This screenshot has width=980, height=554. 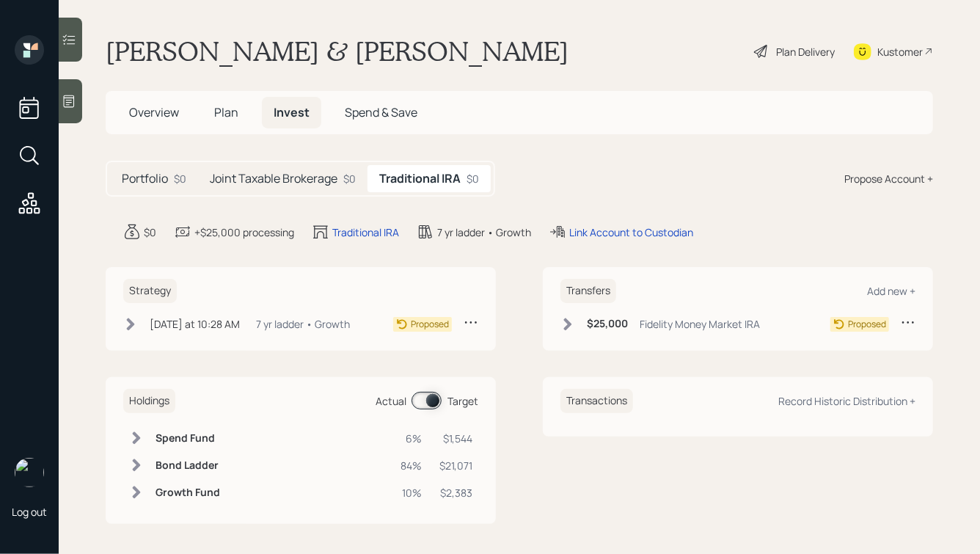 What do you see at coordinates (188, 465) in the screenshot?
I see `h6: Bond Ladder` at bounding box center [188, 465].